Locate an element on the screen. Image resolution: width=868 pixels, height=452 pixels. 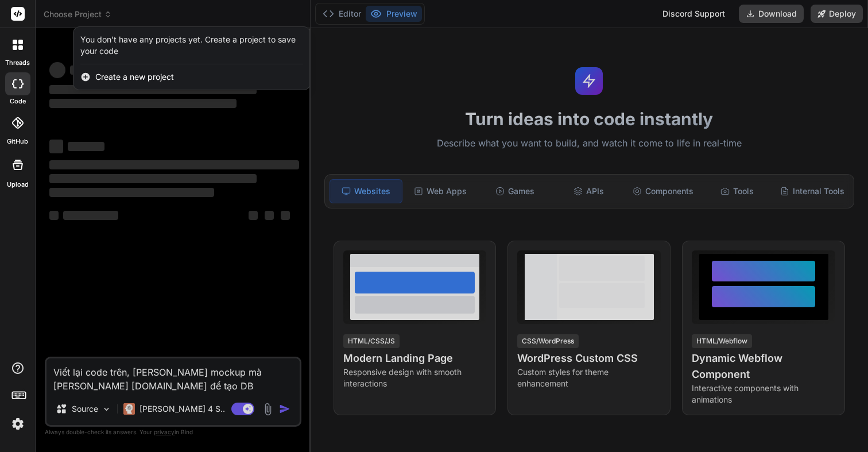
label: threads is located at coordinates (17, 63).